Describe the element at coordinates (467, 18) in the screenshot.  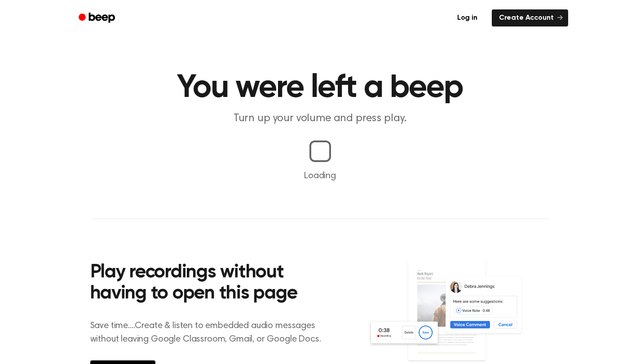
I see `a: Log in` at that location.